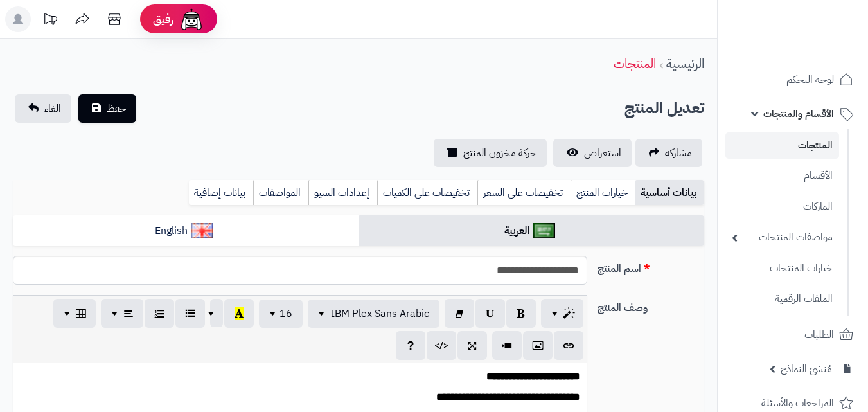 Image resolution: width=868 pixels, height=412 pixels. I want to click on a: مواصفات المنتجات, so click(782, 237).